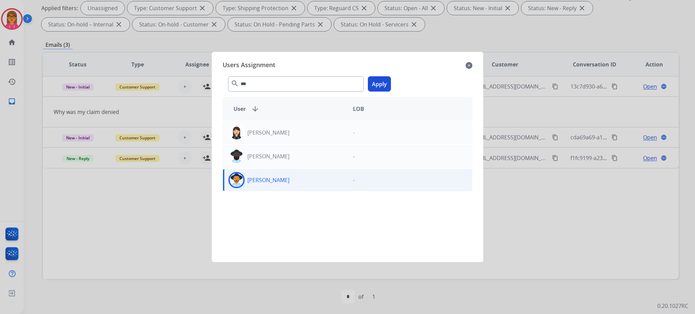  Describe the element at coordinates (469, 65) in the screenshot. I see `mat-icon: close` at that location.